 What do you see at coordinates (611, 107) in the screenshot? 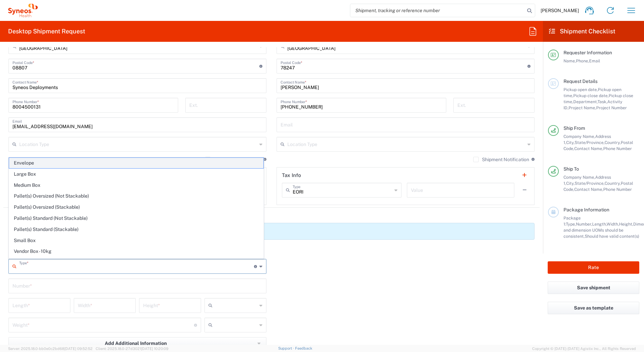
I see `span: Project Number` at bounding box center [611, 107].